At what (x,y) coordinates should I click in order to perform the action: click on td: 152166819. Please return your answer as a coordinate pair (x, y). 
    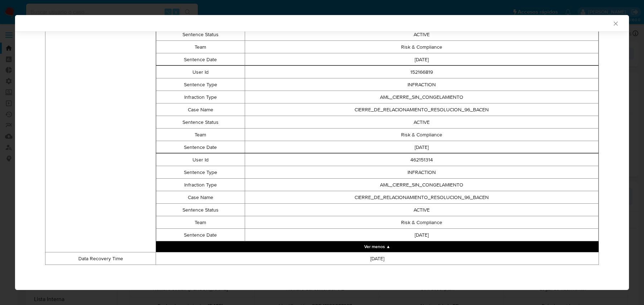
    Looking at the image, I should click on (421, 72).